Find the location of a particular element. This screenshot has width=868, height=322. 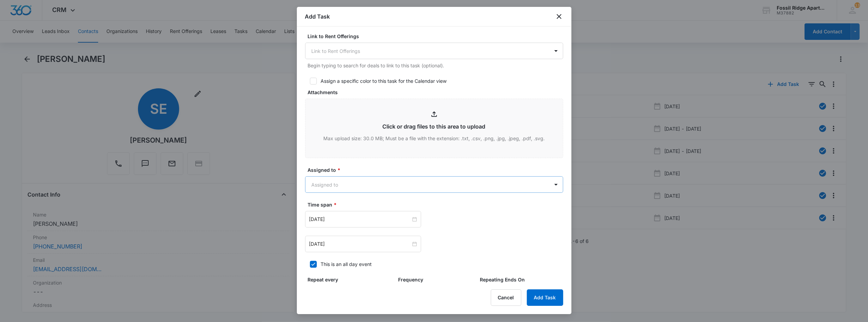

div: This is an all day event is located at coordinates (347, 264).